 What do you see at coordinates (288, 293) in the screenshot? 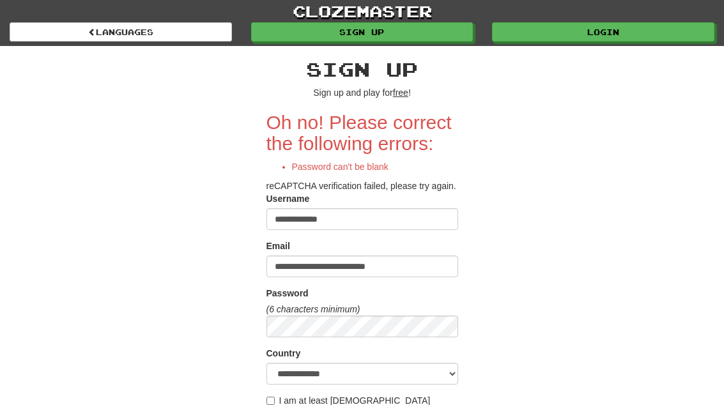
I see `label: Password` at bounding box center [288, 293].